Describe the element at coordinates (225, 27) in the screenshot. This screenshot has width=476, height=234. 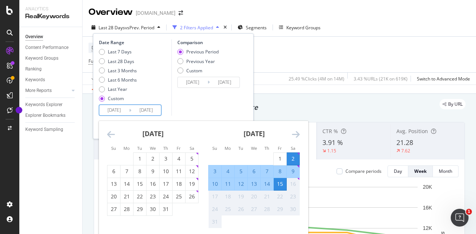
I see `div: times` at that location.